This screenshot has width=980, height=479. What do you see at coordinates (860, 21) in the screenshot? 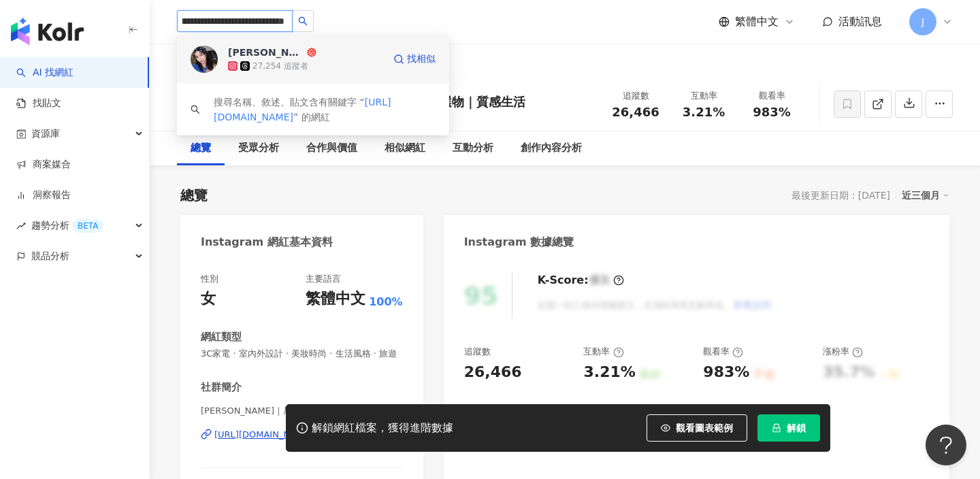
I see `span: 活動訊息` at bounding box center [860, 21].